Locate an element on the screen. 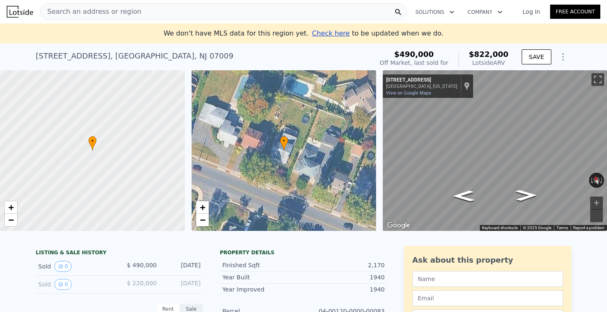  path: Go West, County Rd 640 is located at coordinates (463, 196).